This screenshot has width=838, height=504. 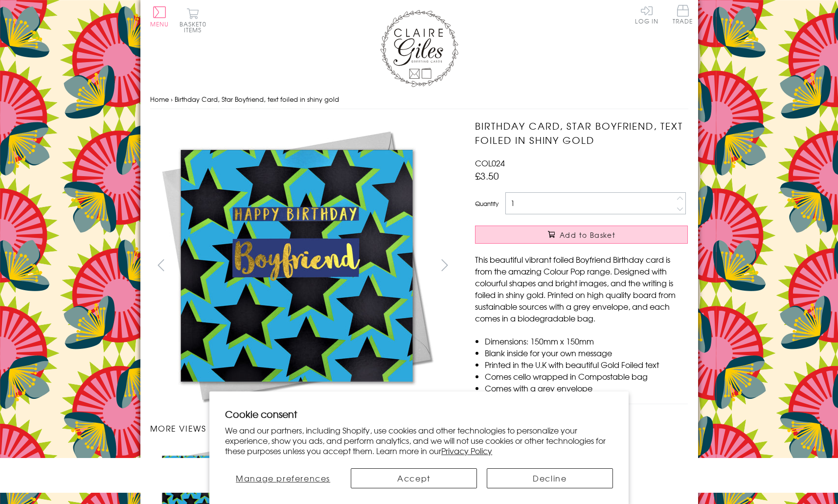 I want to click on li: Printed in the U.K with beautiful Gold Foiled text, so click(x=586, y=365).